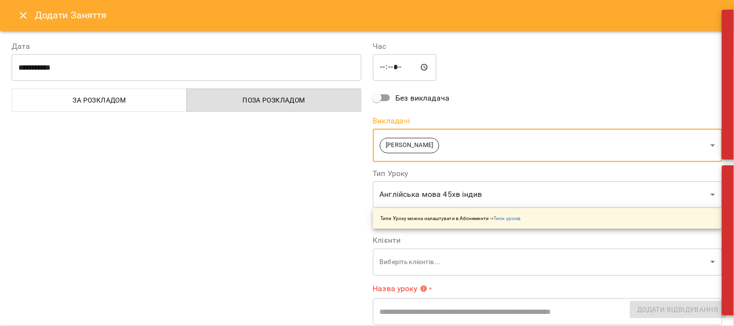 This screenshot has width=734, height=326. What do you see at coordinates (274, 100) in the screenshot?
I see `span: Поза розкладом` at bounding box center [274, 100].